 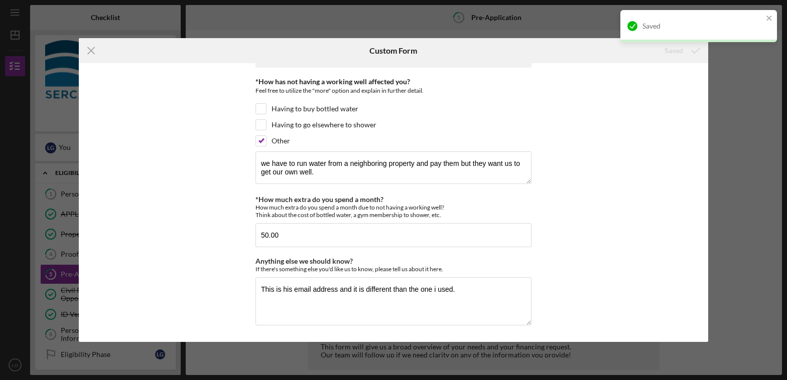 I want to click on textarea: we have to run water from a neighboring property and pay them but they want us to get our own well., so click(x=393, y=168).